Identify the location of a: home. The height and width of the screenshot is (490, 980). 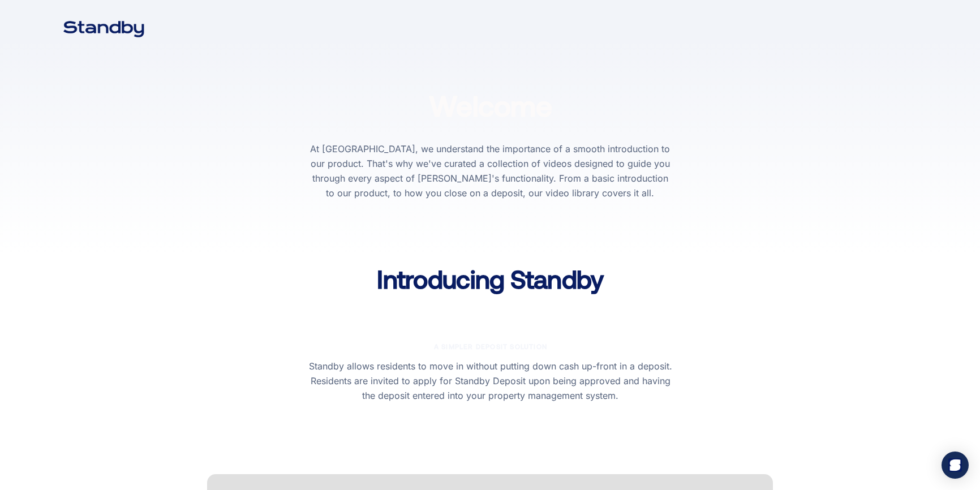
(104, 20).